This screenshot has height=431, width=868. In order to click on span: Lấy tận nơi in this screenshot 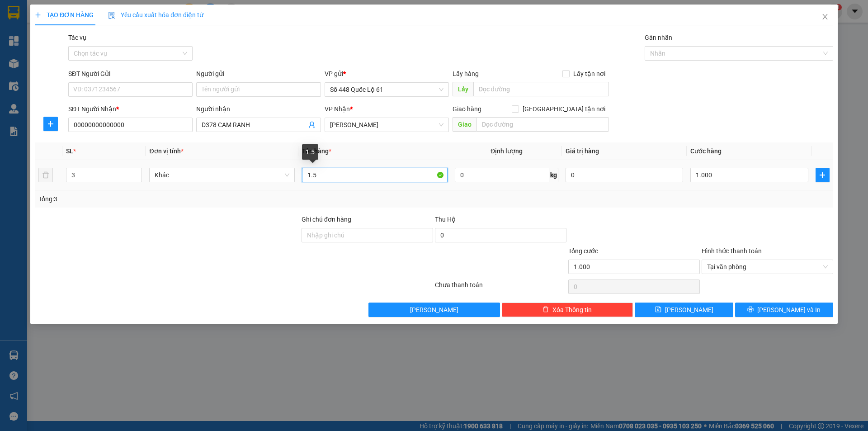, I will do `click(589, 74)`.